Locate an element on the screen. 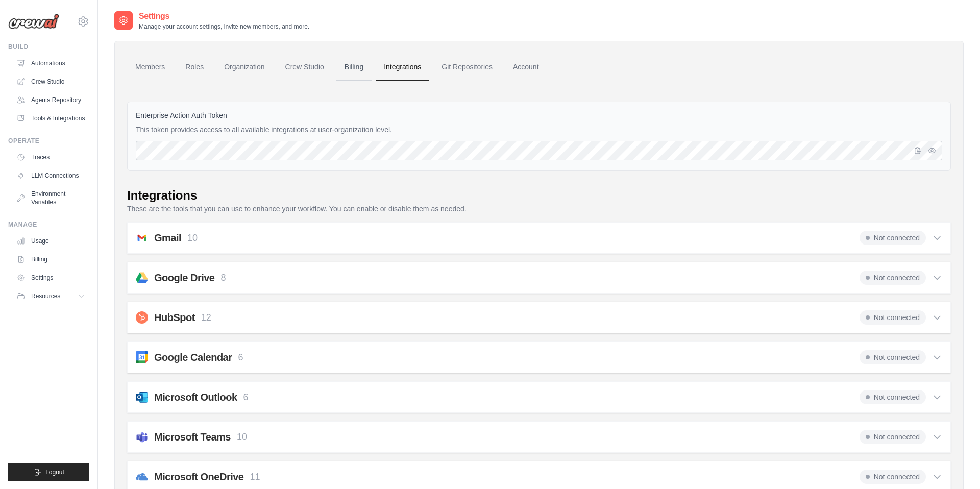  h2: HubSpot is located at coordinates (175, 318).